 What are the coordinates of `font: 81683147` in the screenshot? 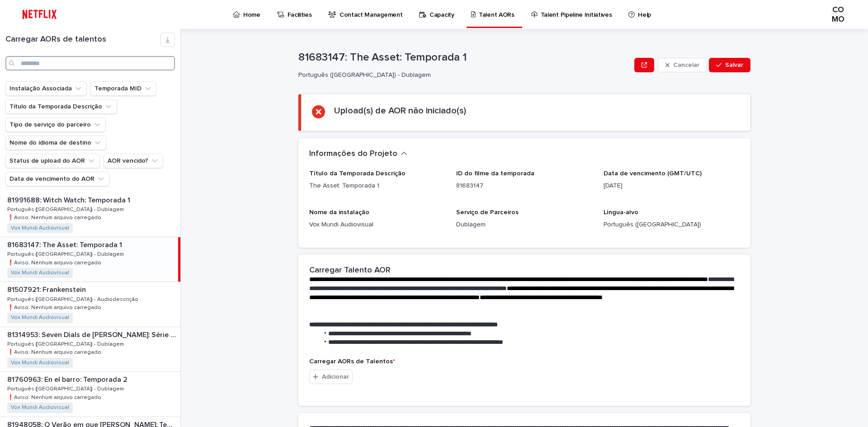 It's located at (470, 186).